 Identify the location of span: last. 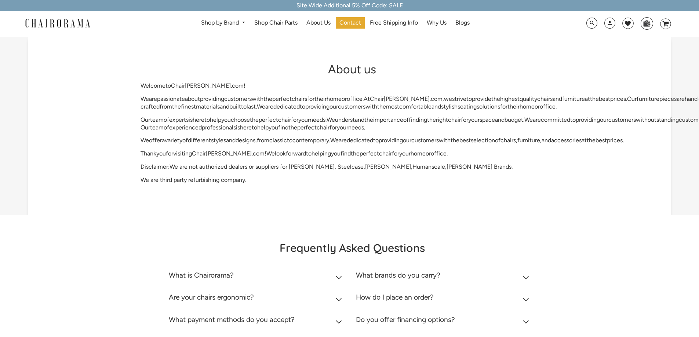
(251, 106).